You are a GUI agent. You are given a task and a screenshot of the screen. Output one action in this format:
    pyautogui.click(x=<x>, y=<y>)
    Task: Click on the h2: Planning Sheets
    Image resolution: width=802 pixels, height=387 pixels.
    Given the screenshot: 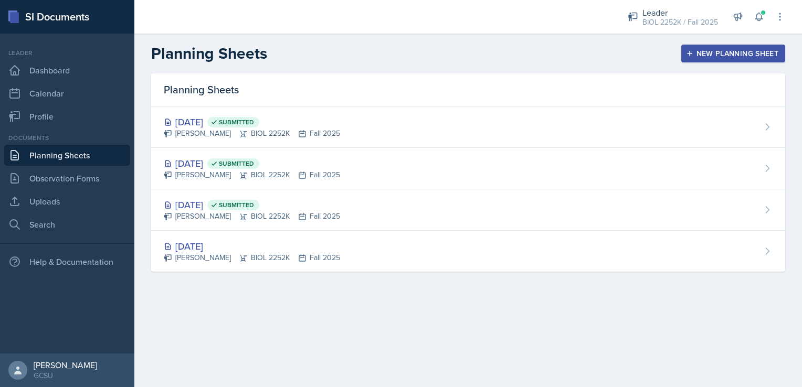 What is the action you would take?
    pyautogui.click(x=209, y=54)
    